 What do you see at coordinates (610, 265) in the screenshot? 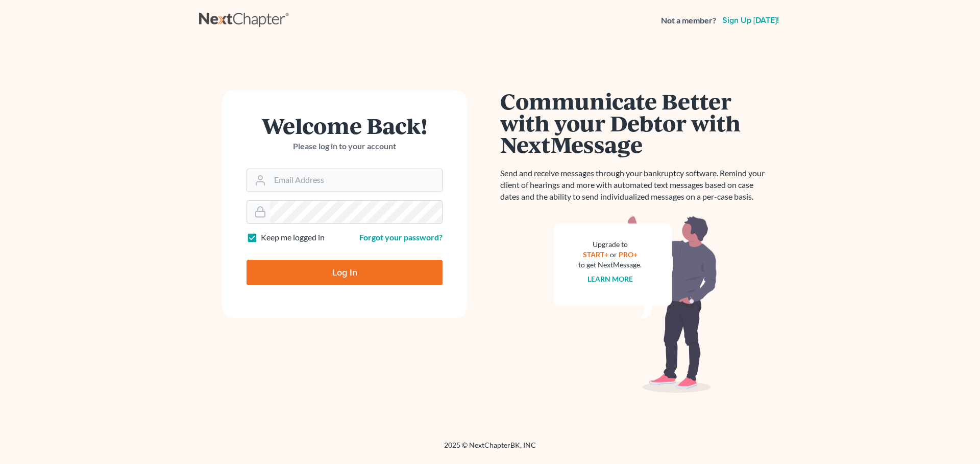
I see `div: to get NextMessage.` at bounding box center [610, 265].